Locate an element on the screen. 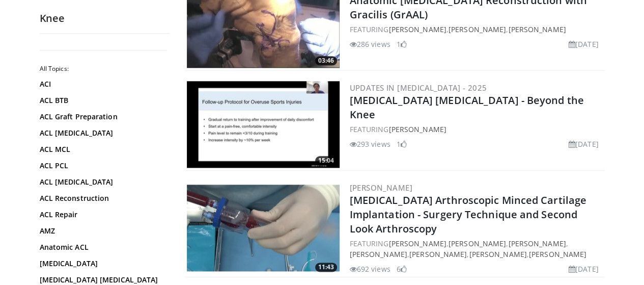  li: 293 views is located at coordinates (370, 144).